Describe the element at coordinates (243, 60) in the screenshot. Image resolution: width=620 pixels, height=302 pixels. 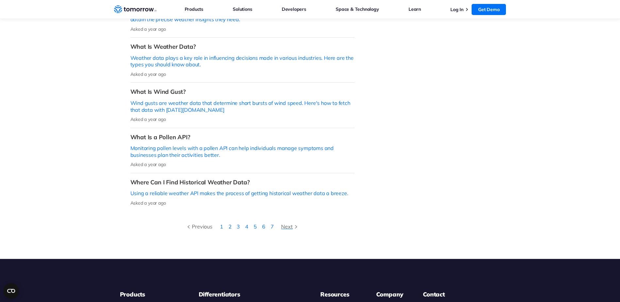
I see `a: What Is Weather Data?Weather data plays a key role in influencing decisions made in various indus...` at that location.